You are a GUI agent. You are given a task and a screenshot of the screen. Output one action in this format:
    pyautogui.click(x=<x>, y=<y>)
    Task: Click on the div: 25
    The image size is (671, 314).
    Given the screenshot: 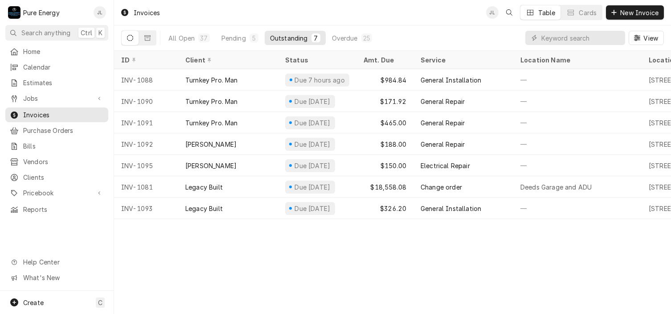 What is the action you would take?
    pyautogui.click(x=367, y=38)
    